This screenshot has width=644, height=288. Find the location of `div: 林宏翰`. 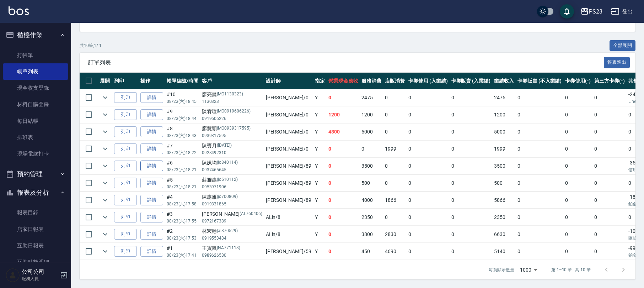

div: 林宏翰 is located at coordinates (232, 231).